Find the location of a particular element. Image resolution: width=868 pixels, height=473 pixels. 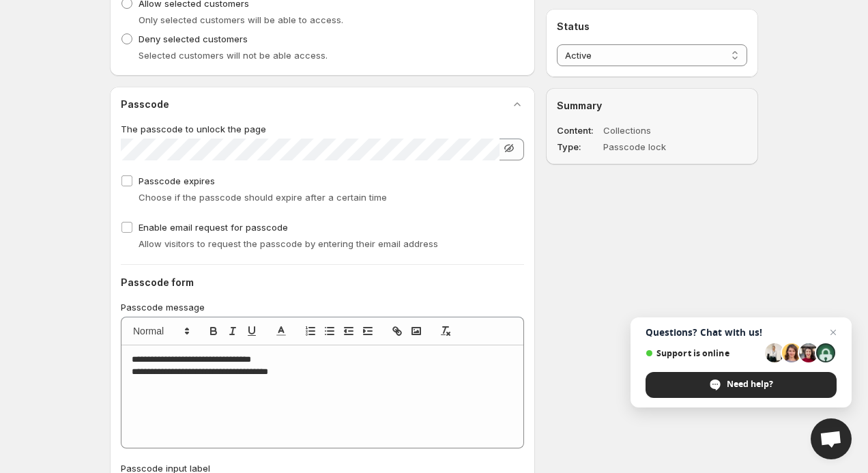

dd: Passcode lock is located at coordinates (656, 147).